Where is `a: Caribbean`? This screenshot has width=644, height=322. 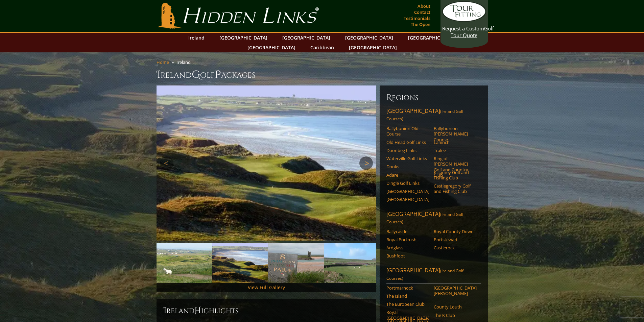 a: Caribbean is located at coordinates (322, 47).